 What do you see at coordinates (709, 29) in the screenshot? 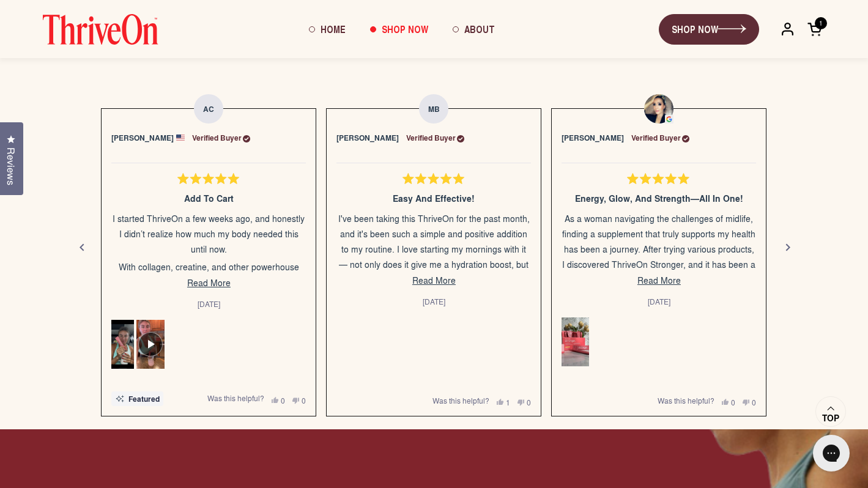
I see `a: SHOP NOW` at bounding box center [709, 29].